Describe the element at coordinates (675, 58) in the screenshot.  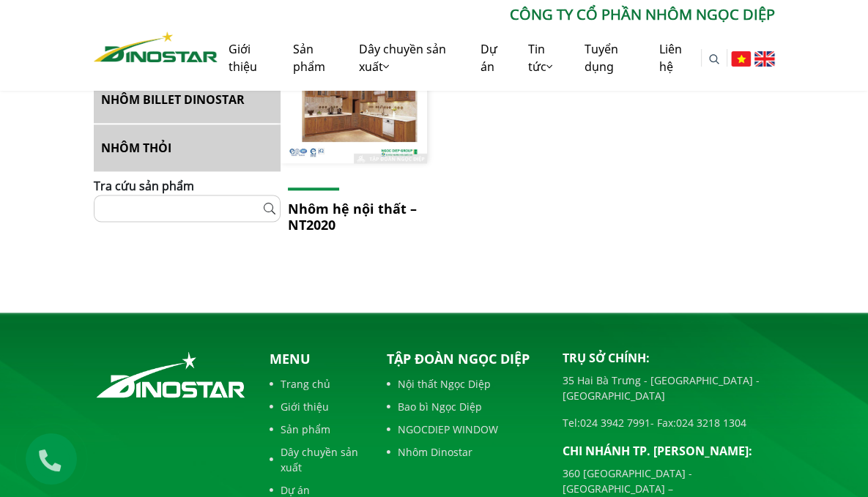
I see `a: Liên hệ` at that location.